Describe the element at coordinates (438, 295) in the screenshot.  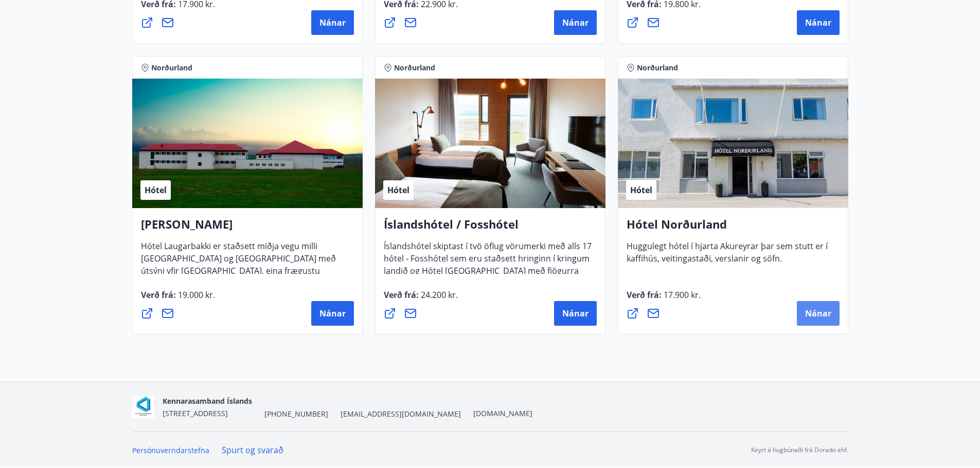
I see `span: 24.200 kr.` at that location.